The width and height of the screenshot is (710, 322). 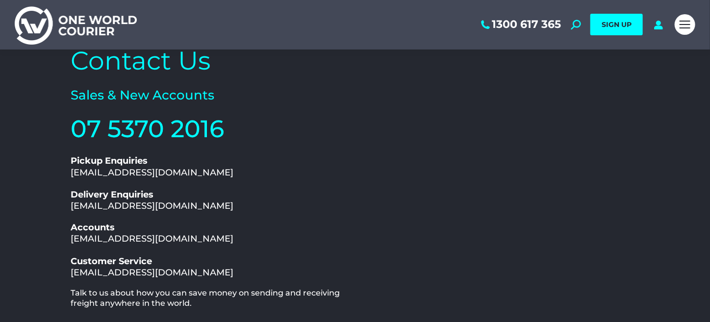 I want to click on b: Accounts, so click(x=93, y=228).